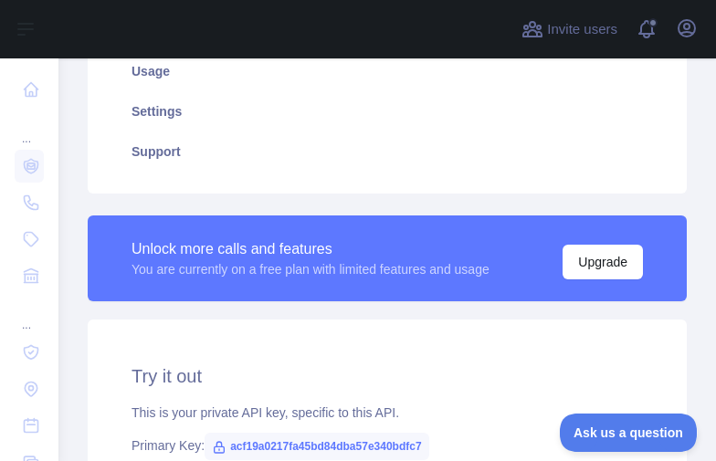 The image size is (716, 461). What do you see at coordinates (387, 376) in the screenshot?
I see `h2: Try it out` at bounding box center [387, 376].